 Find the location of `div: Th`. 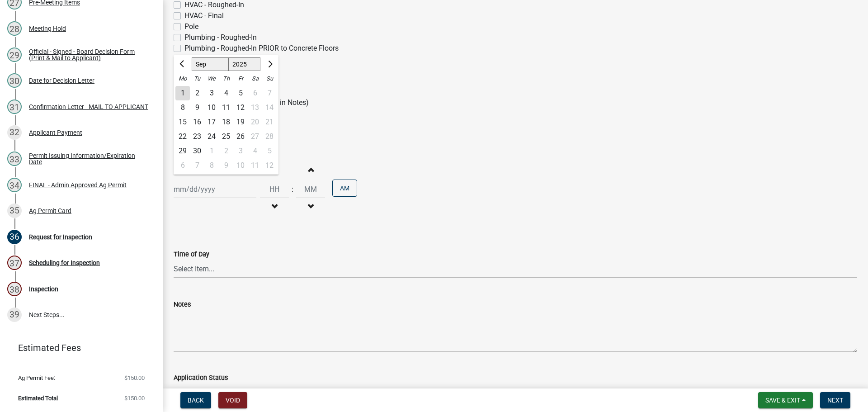

div: Th is located at coordinates (226, 79).